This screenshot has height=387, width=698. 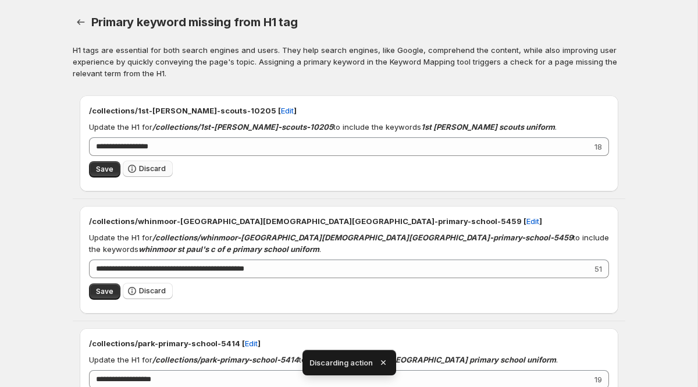 I want to click on span: Primary keyword missing from H1 tag, so click(x=194, y=22).